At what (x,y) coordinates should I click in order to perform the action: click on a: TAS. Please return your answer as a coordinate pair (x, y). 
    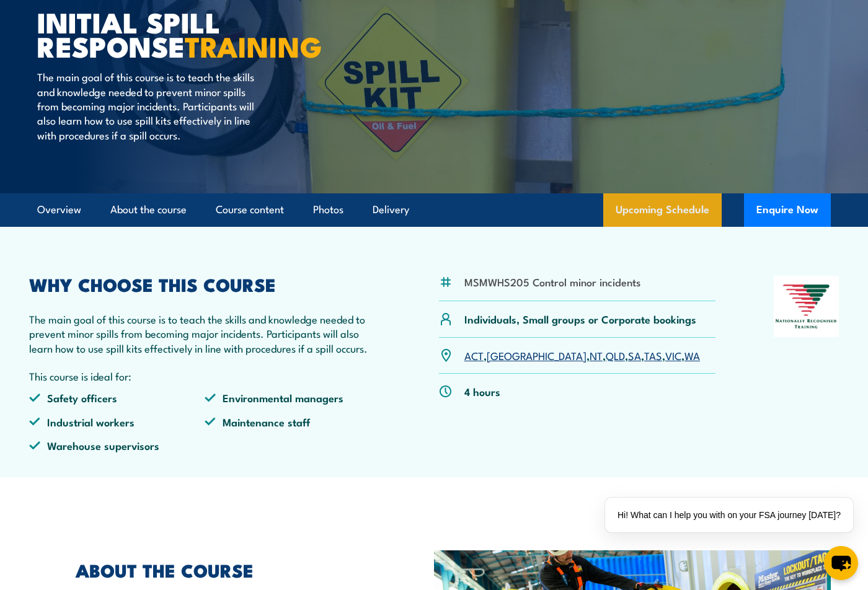
    Looking at the image, I should click on (652, 355).